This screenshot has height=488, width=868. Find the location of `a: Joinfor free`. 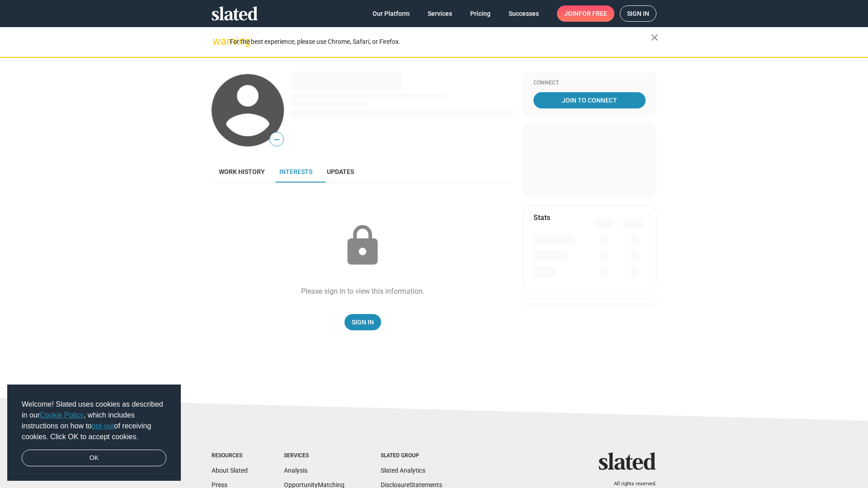

a: Joinfor free is located at coordinates (585, 14).